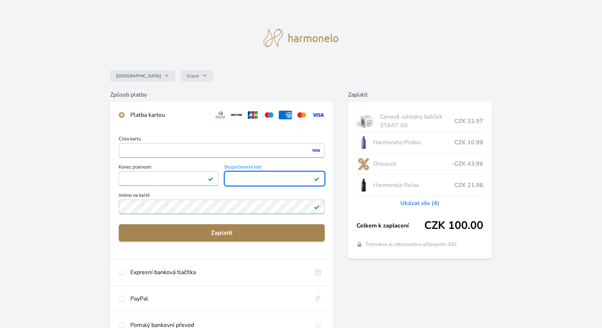 This screenshot has height=328, width=602. Describe the element at coordinates (469, 121) in the screenshot. I see `span: CZK 32.97` at that location.